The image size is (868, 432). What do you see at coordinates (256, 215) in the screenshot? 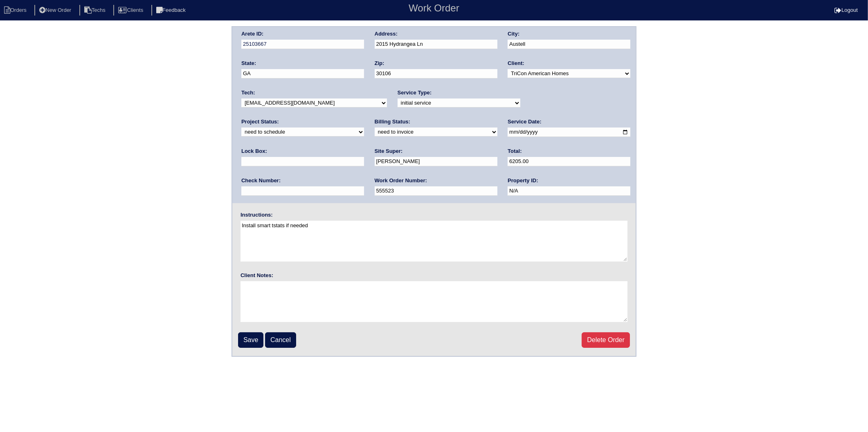
I see `label: Instructions:` at bounding box center [256, 215].